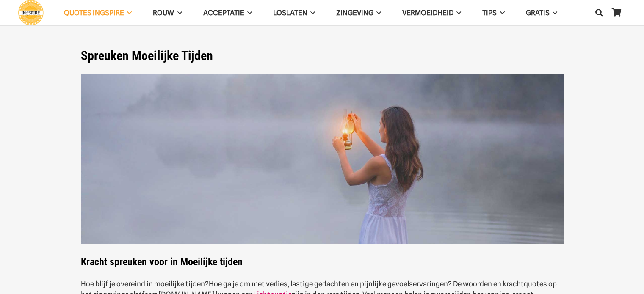  Describe the element at coordinates (355, 13) in the screenshot. I see `span: Zingeving` at that location.